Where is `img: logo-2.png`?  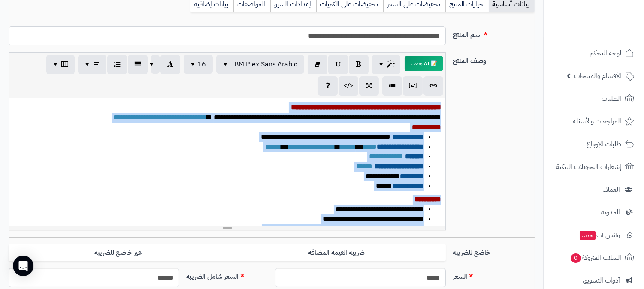
img: logo-2.png is located at coordinates (611, 31).